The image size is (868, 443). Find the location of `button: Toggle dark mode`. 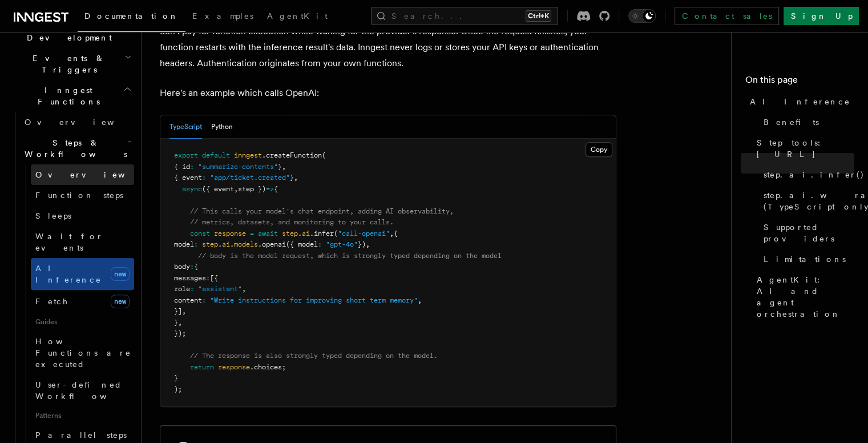

button: Toggle dark mode is located at coordinates (642, 16).